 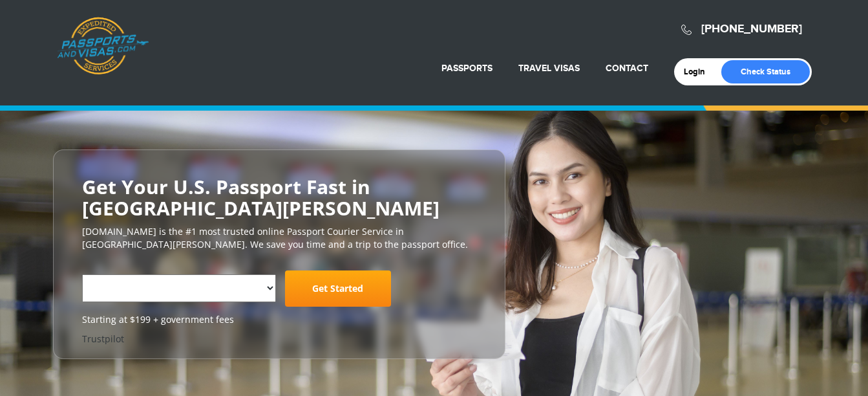 I want to click on a: Login, so click(x=699, y=72).